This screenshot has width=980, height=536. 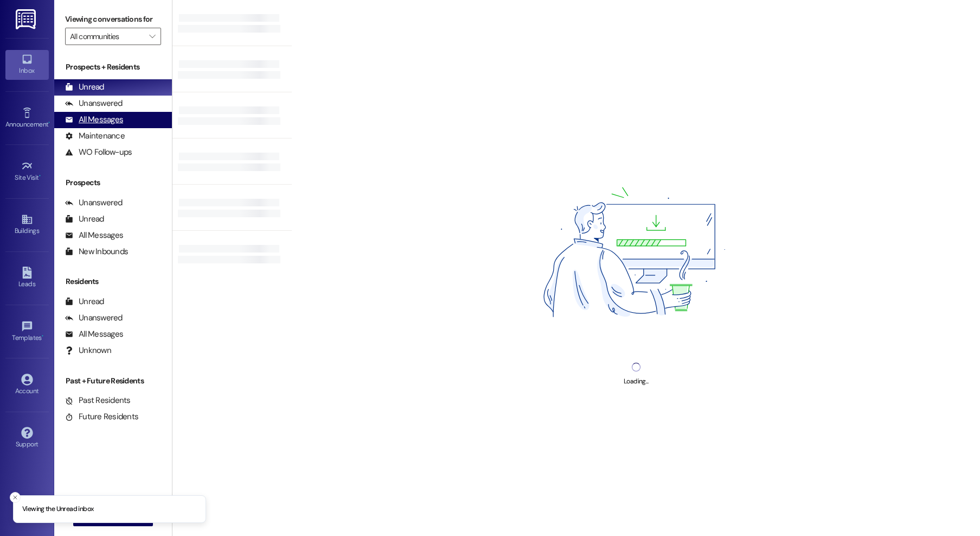 I want to click on div: Unknown, so click(x=88, y=350).